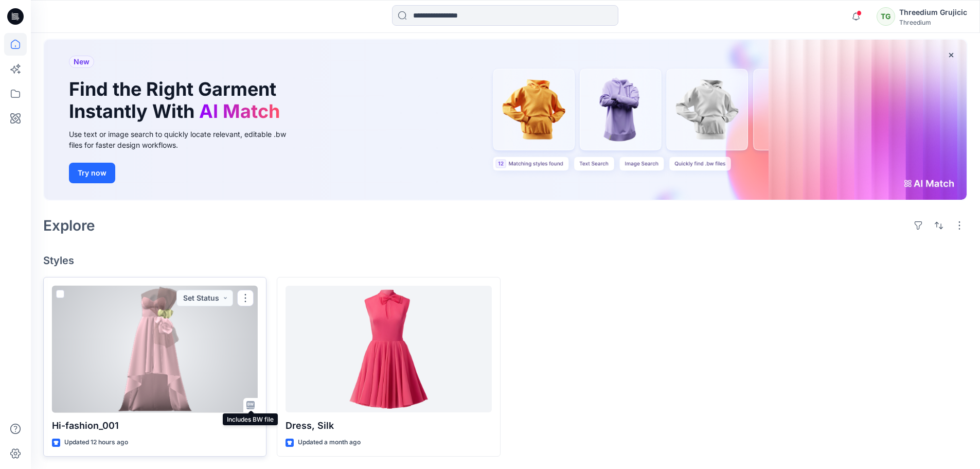 The height and width of the screenshot is (469, 980). I want to click on p: Updated 12 hours ago, so click(96, 442).